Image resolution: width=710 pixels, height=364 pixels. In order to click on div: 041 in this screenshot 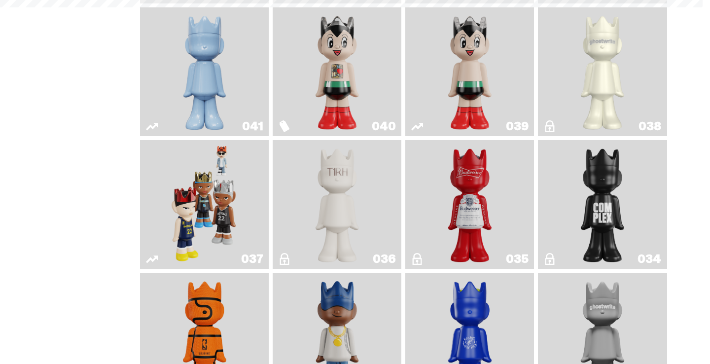, I will do `click(252, 126)`.